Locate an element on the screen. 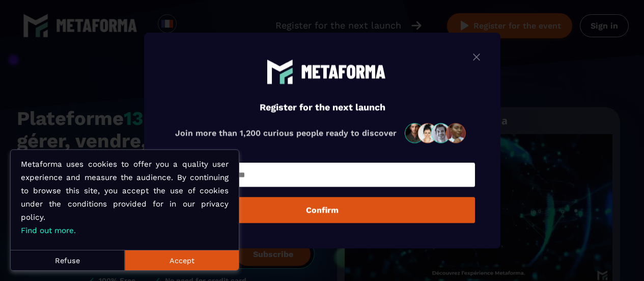  img: close is located at coordinates (476, 56).